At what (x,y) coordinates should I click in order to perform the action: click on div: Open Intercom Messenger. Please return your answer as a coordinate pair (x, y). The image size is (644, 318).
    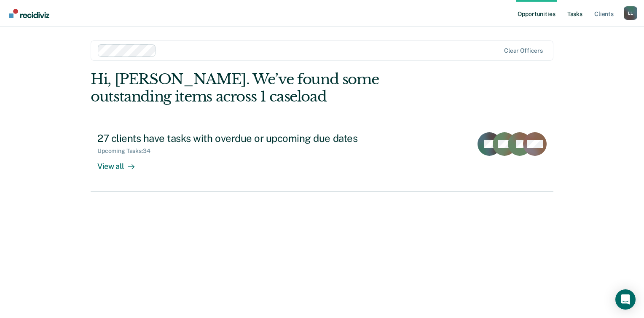
    Looking at the image, I should click on (626, 300).